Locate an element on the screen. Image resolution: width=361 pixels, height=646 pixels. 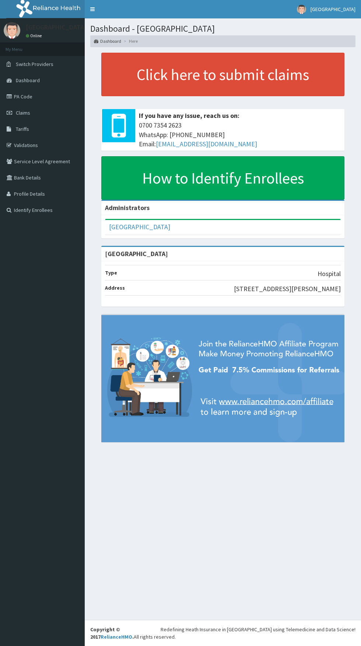
li: Here is located at coordinates (130, 41).